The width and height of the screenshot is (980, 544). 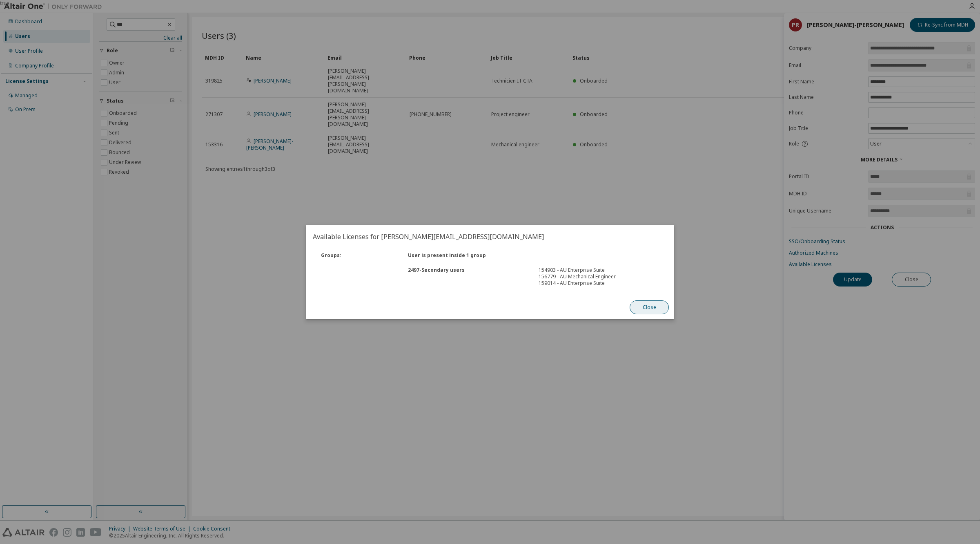 I want to click on div: 2497 - Secondary users, so click(x=468, y=277).